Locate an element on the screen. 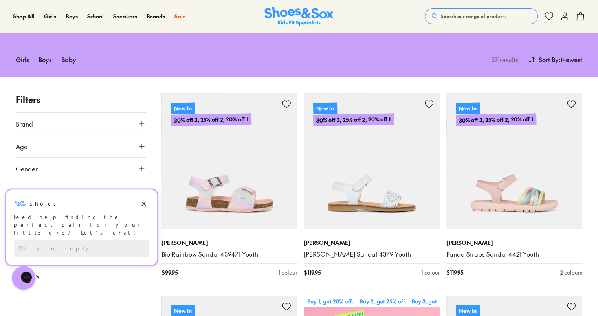  span: School is located at coordinates (95, 16).